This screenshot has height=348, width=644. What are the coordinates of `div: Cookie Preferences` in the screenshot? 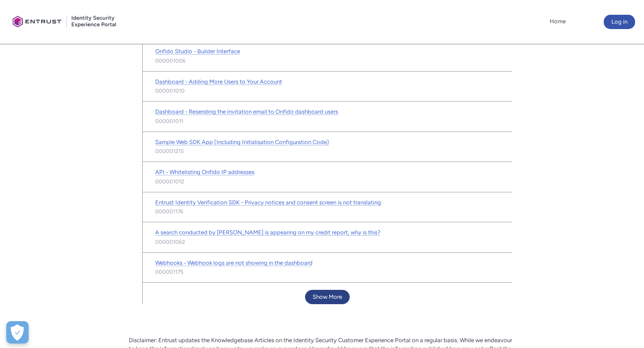 It's located at (17, 332).